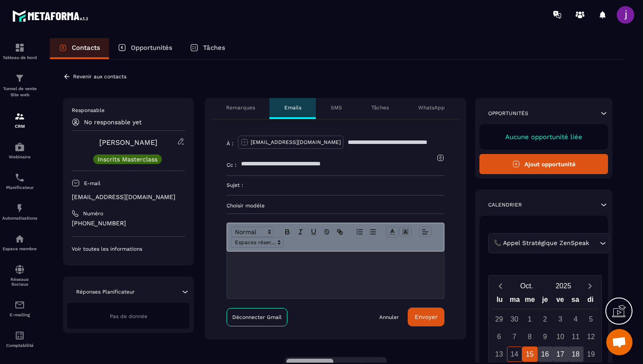 The width and height of the screenshot is (643, 364). Describe the element at coordinates (389, 317) in the screenshot. I see `a: Annuler` at that location.